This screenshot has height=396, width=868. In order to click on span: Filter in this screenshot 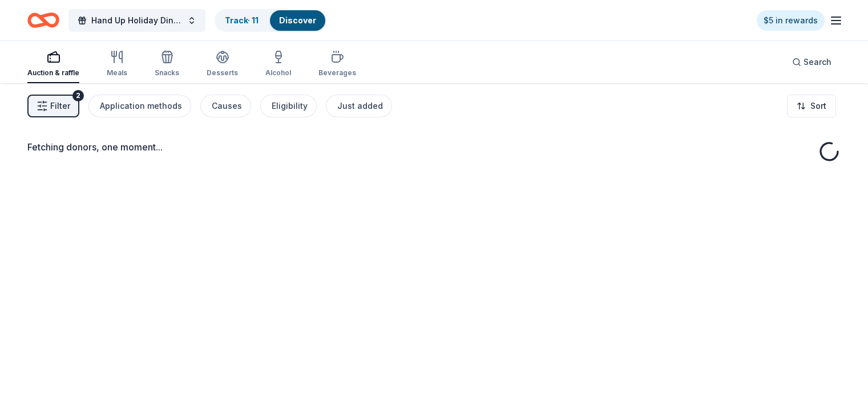, I will do `click(60, 106)`.